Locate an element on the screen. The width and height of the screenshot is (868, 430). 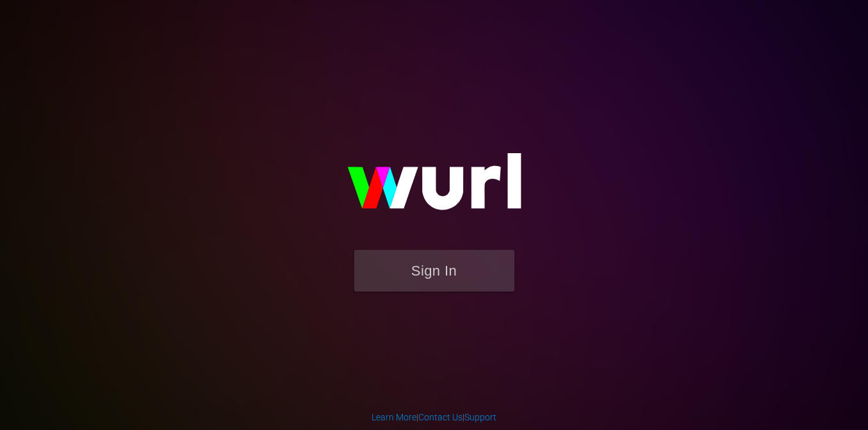
img: wurl-logo-on-black-223613ac3d8ba8fe6dc639794a292ebdb59501304c7dfd60c99c58986ef67473.svg is located at coordinates (435, 187).